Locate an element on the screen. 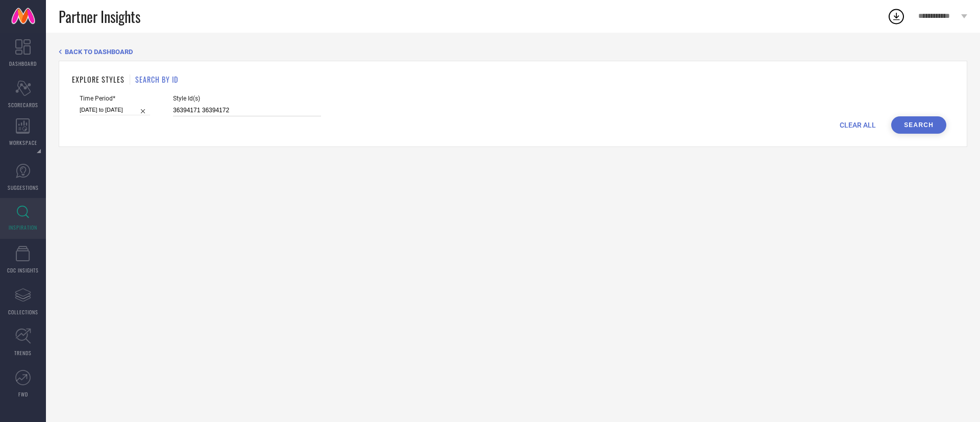  span: Time Period* is located at coordinates (115, 98).